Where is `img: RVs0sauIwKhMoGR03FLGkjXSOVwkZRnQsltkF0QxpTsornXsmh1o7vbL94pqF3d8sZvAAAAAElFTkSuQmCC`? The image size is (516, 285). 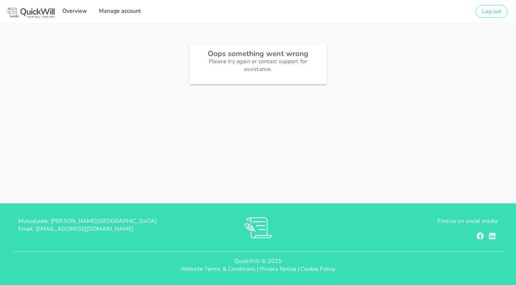
img: RVs0sauIwKhMoGR03FLGkjXSOVwkZRnQsltkF0QxpTsornXsmh1o7vbL94pqF3d8sZvAAAAAElFTkSuQmCC is located at coordinates (258, 227).